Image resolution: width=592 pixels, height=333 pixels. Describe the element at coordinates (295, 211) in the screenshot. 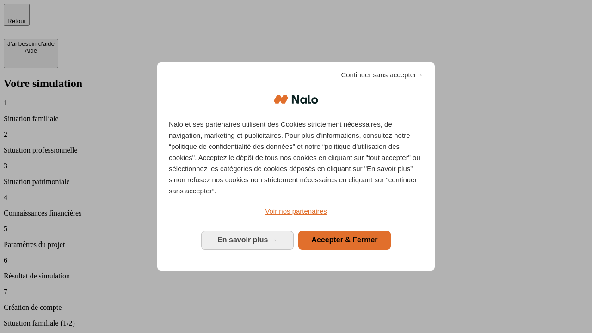

I see `span: Voir nos partenaires` at that location.